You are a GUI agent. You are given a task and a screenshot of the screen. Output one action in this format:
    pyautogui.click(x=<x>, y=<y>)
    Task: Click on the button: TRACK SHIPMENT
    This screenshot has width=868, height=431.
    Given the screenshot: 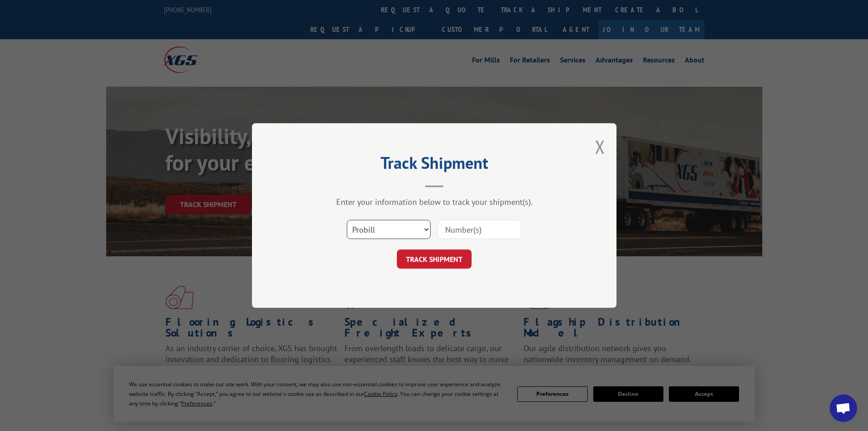 What is the action you would take?
    pyautogui.click(x=434, y=259)
    